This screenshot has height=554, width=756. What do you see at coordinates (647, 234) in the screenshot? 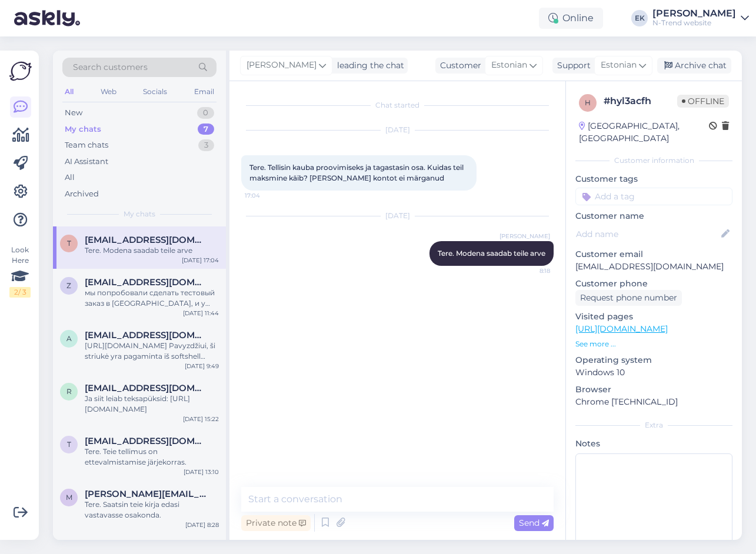
I see `input: Add name` at bounding box center [647, 234].